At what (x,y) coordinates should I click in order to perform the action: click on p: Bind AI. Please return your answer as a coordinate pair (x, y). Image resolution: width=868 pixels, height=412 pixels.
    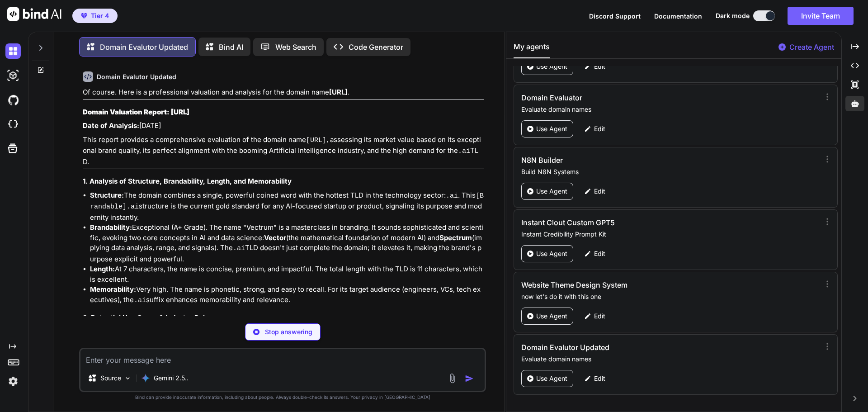
    Looking at the image, I should click on (231, 47).